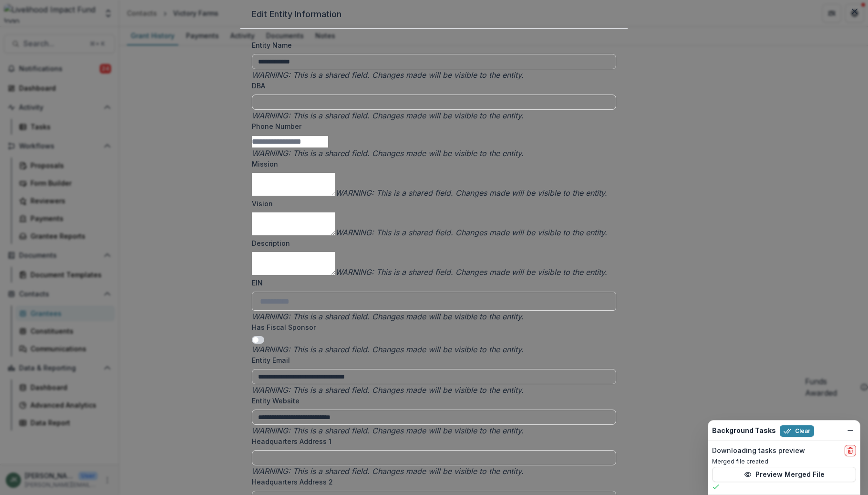 The height and width of the screenshot is (495, 868). I want to click on label: Entity Name, so click(431, 45).